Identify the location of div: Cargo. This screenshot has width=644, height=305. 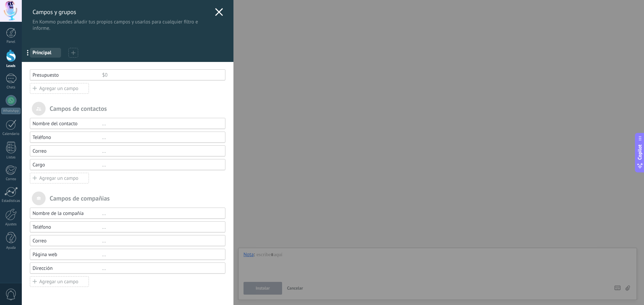
(67, 165).